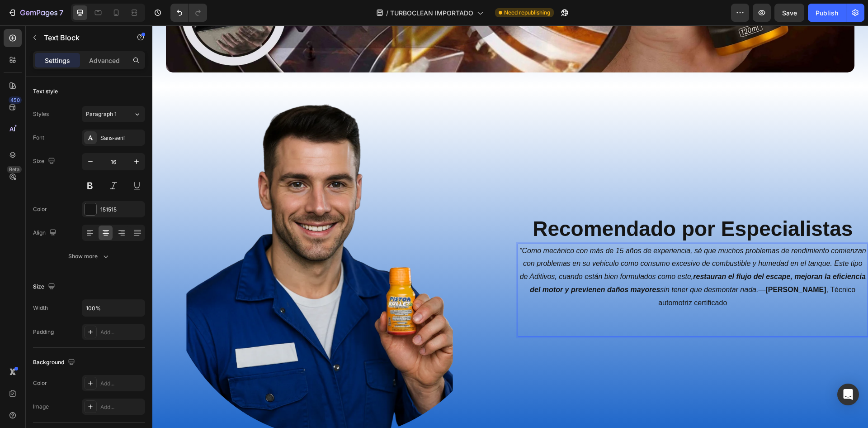 This screenshot has height=428, width=868. Describe the element at coordinates (432, 13) in the screenshot. I see `span: TURBOCLEAN IMPORTADO` at that location.